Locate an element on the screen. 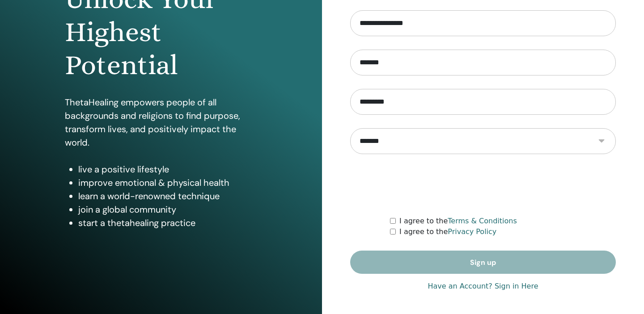 The image size is (644, 314). a: Privacy Policy is located at coordinates (472, 232).